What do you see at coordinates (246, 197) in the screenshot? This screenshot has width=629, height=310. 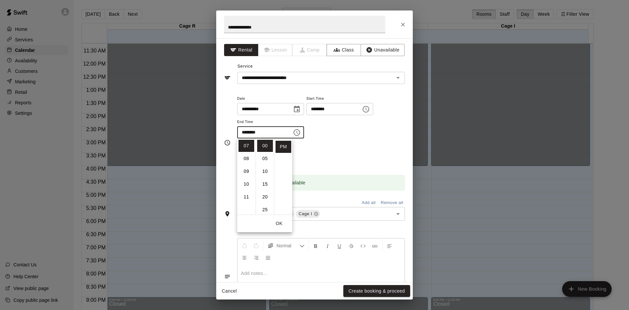 I see `li: 11 hours` at bounding box center [246, 197].